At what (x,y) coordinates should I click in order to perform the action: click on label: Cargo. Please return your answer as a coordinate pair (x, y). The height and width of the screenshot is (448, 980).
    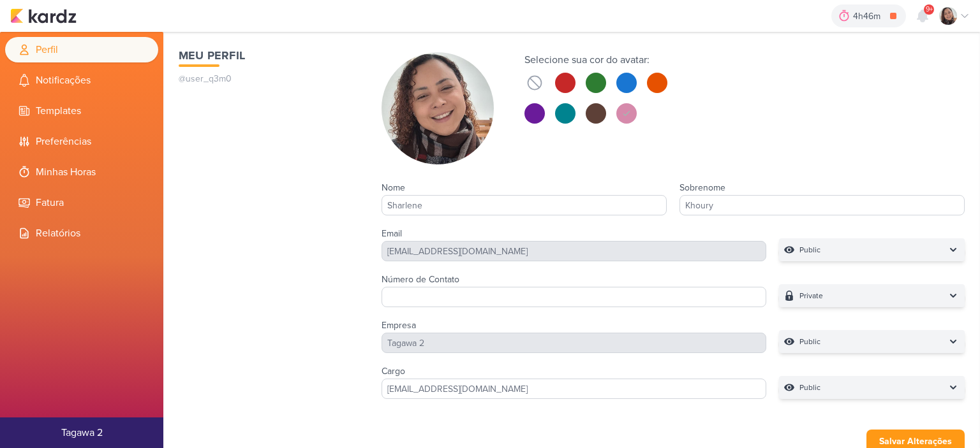
    Looking at the image, I should click on (393, 371).